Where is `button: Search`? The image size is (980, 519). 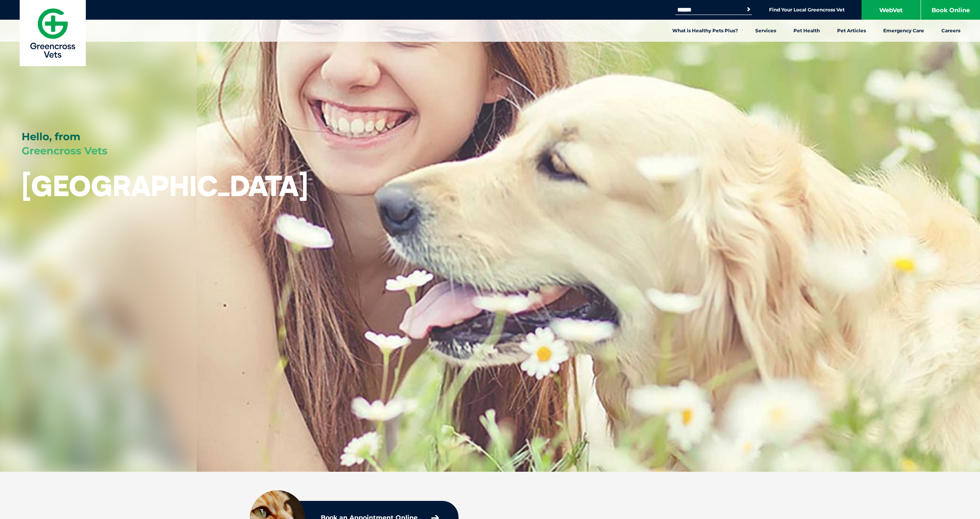
button: Search is located at coordinates (748, 10).